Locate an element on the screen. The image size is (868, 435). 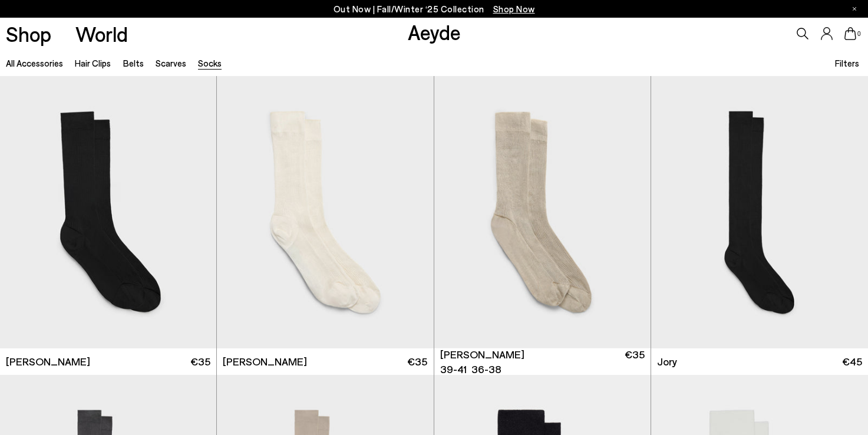
span: Navigate to /collections/new-in is located at coordinates (513, 9).